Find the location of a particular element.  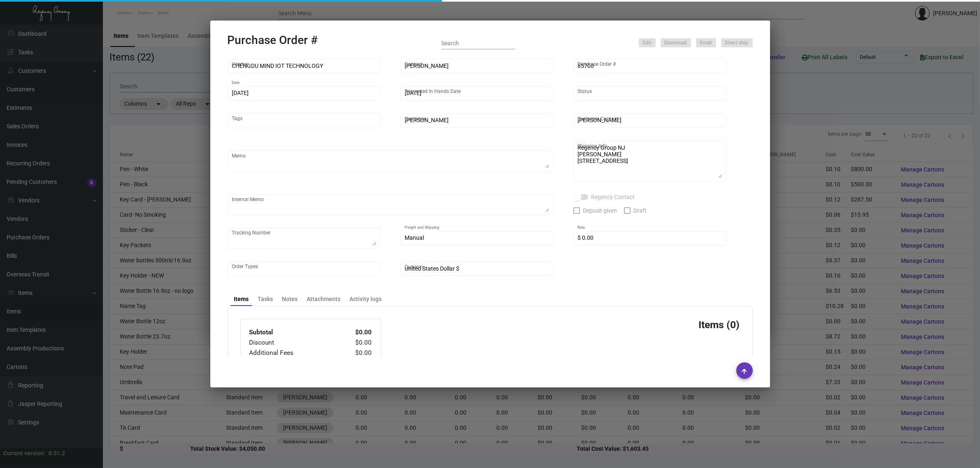

div: Notes is located at coordinates (290, 299).